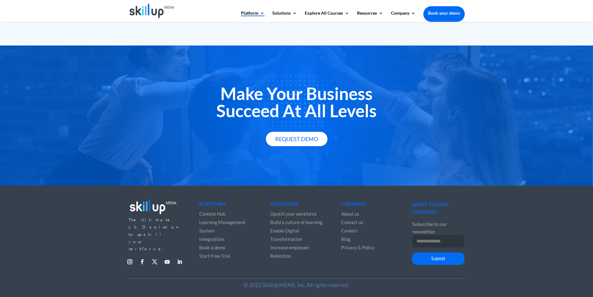  What do you see at coordinates (154, 234) in the screenshot?
I see `span: The Ultimate L&D solution to upskill your workforce.` at bounding box center [154, 234].